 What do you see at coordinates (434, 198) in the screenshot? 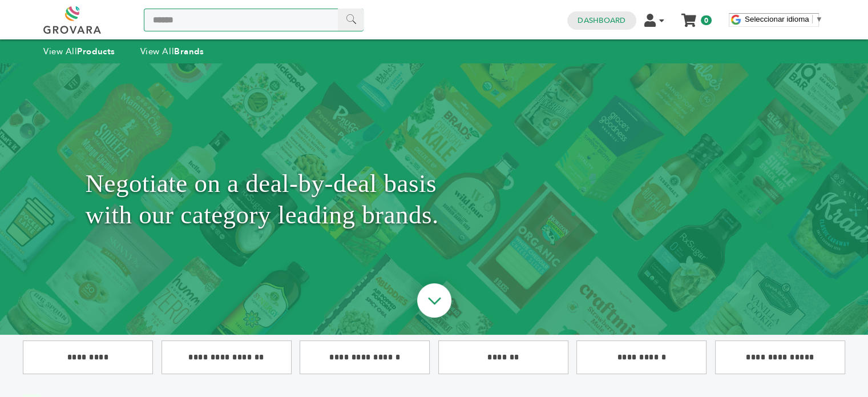
I see `h1: Negotiate on a deal-by-deal basis with our category leading brands.` at bounding box center [434, 198].